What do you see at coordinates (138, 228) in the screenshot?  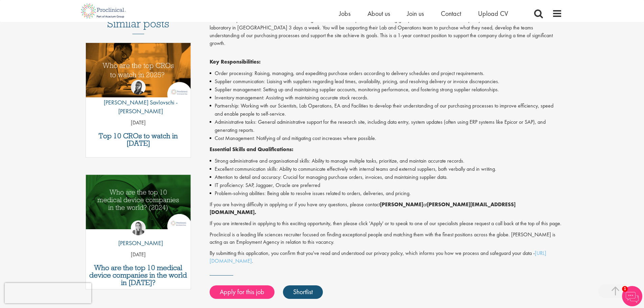 I see `img: Hannah Burke` at bounding box center [138, 228].